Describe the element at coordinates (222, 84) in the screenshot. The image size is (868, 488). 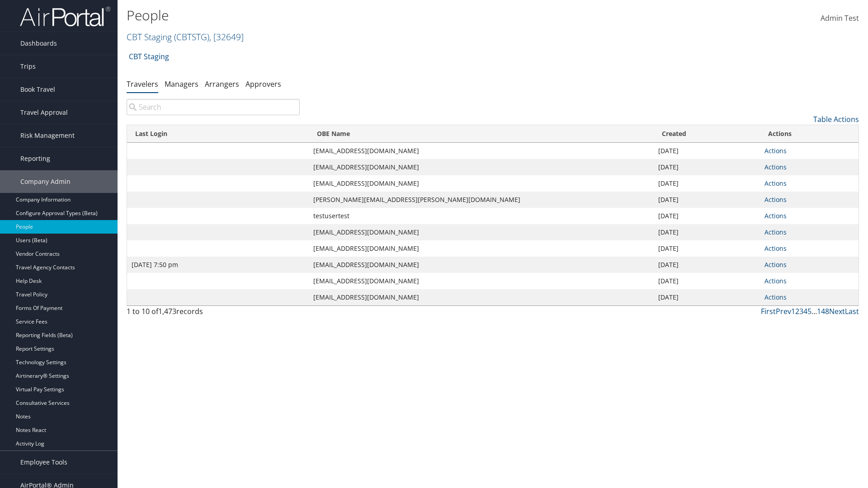
I see `a: Arrangers` at that location.